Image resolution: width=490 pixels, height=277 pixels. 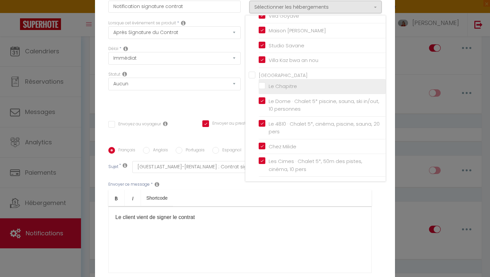 I want to click on a: Italic, so click(x=133, y=198).